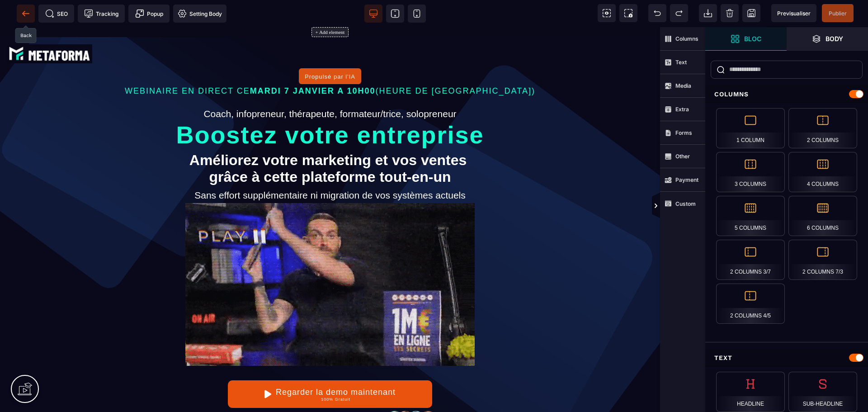  Describe the element at coordinates (330, 141) in the screenshot. I see `text: Améliorez votre marketing et vos ventes grâce à cette plateforme tout-en-un` at that location.